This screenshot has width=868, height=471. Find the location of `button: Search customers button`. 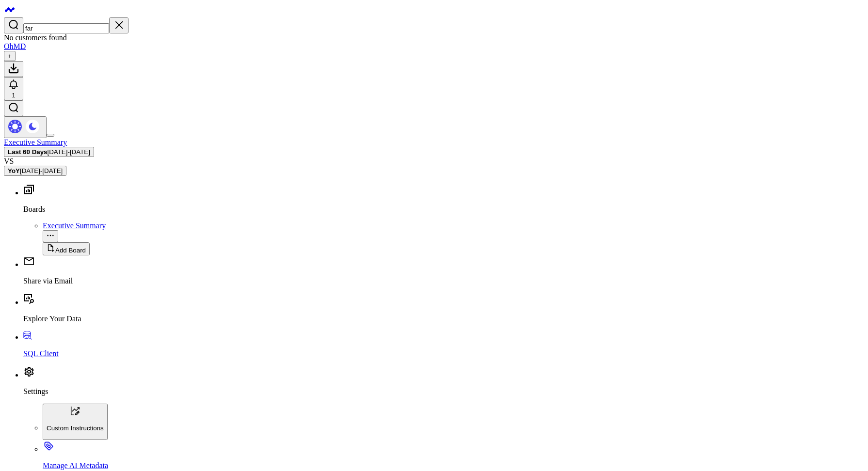

button: Search customers button is located at coordinates (14, 25).